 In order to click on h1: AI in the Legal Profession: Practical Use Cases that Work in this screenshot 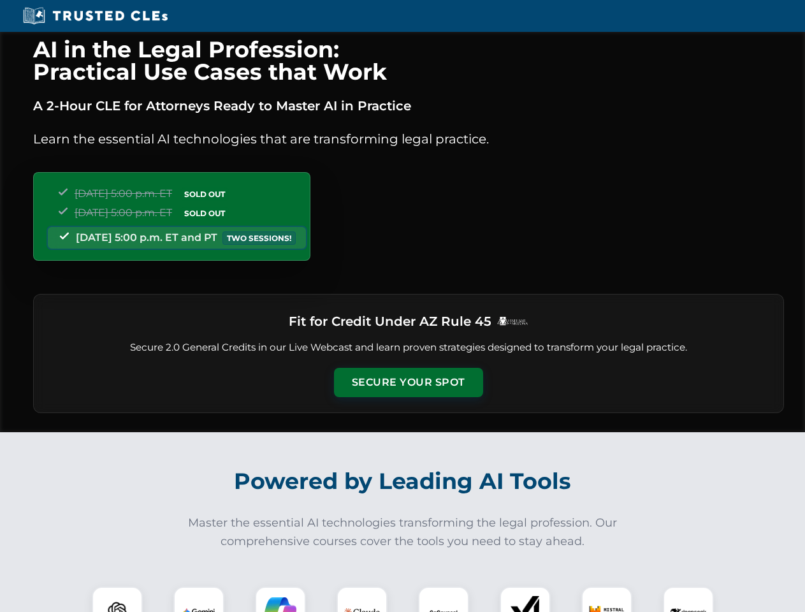, I will do `click(408, 61)`.